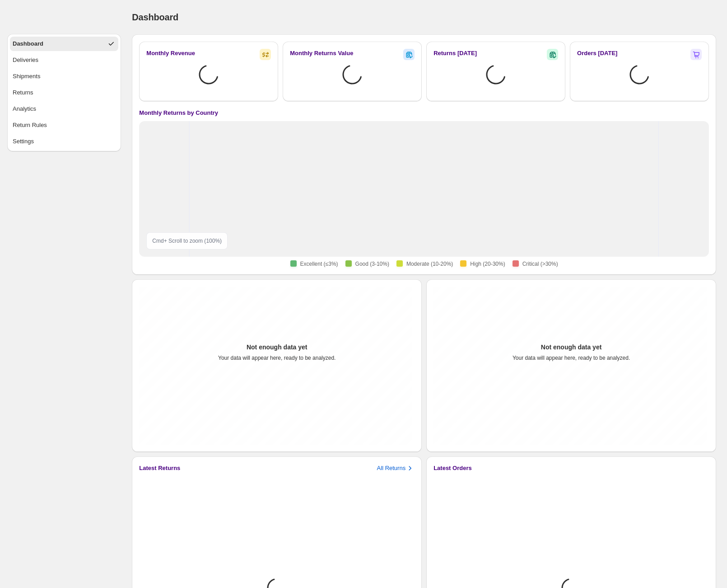 This screenshot has width=727, height=588. What do you see at coordinates (319, 264) in the screenshot?
I see `span: Excellent (≤3%)` at bounding box center [319, 264].